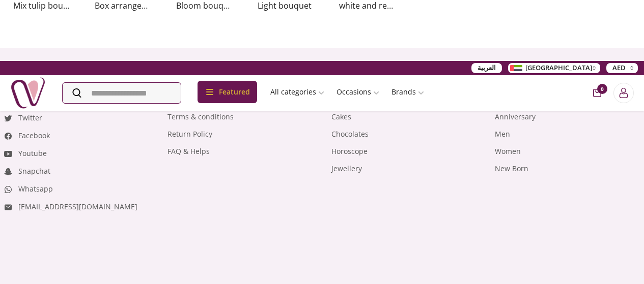 This screenshot has height=284, width=644. I want to click on a: Snapchat, so click(34, 171).